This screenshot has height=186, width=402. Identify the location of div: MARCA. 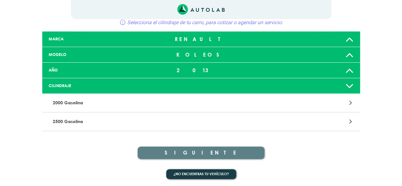
(96, 39).